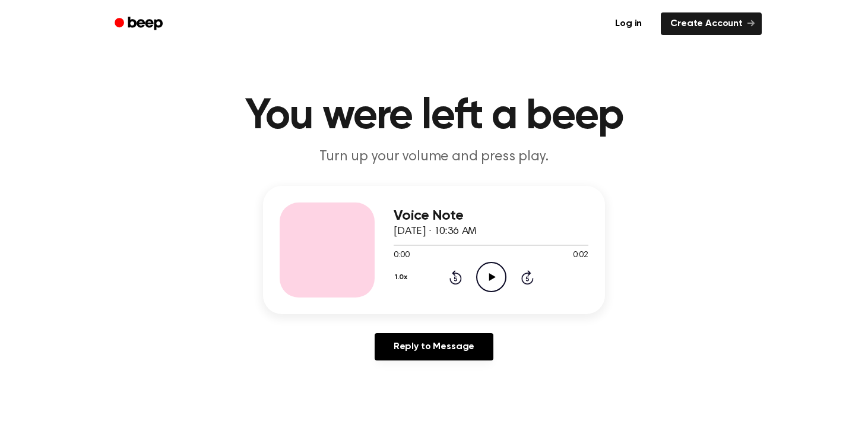  What do you see at coordinates (434, 116) in the screenshot?
I see `h1: You were left a beep` at bounding box center [434, 116].